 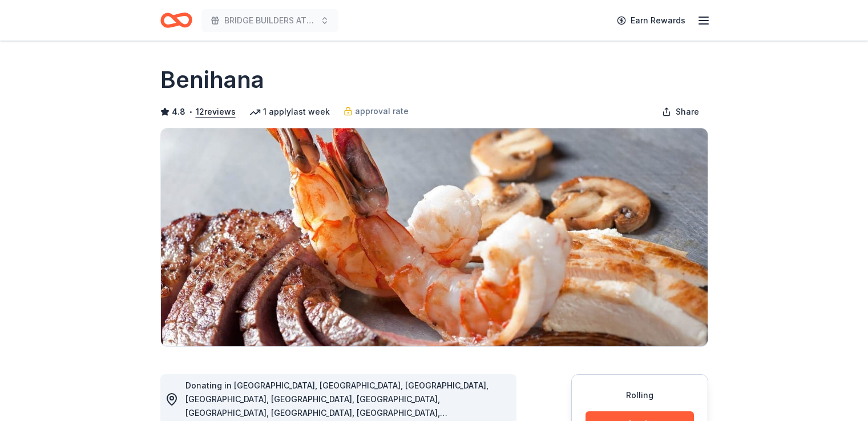 What do you see at coordinates (680, 112) in the screenshot?
I see `button: Share` at bounding box center [680, 112].